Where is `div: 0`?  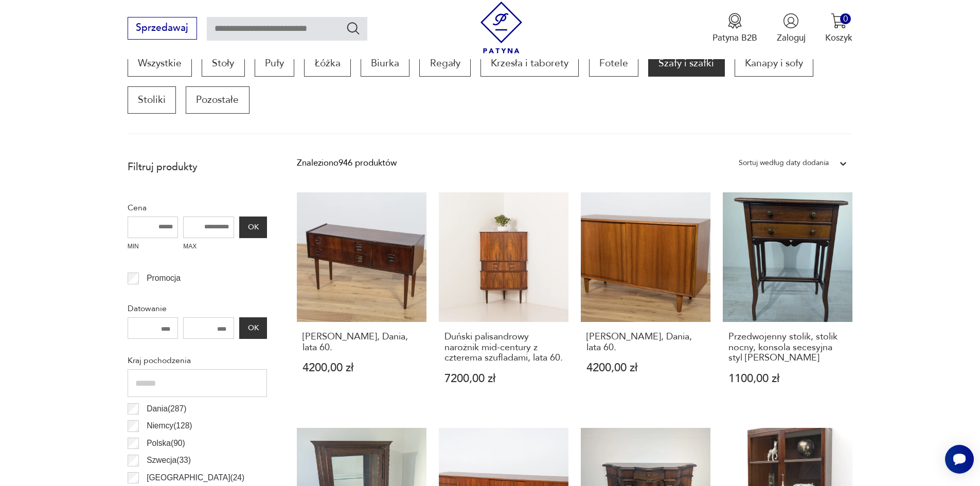
div: 0 is located at coordinates (846, 18).